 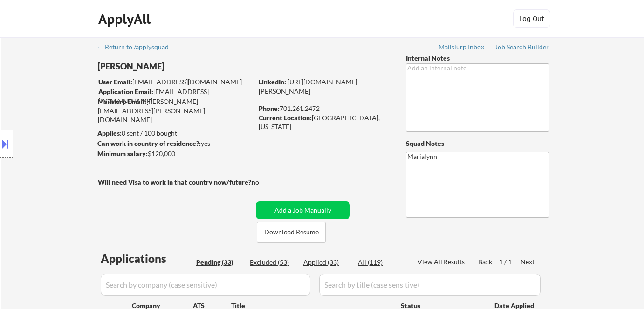 I want to click on input: Search by company (case sensitive), so click(x=205, y=285).